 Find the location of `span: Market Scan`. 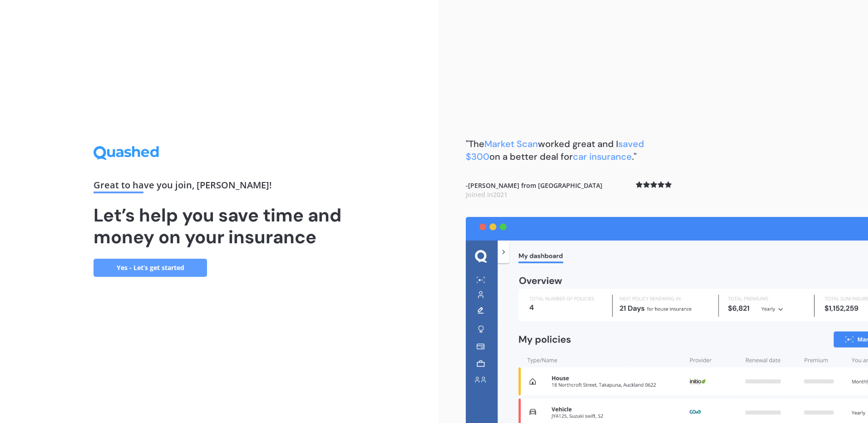

span: Market Scan is located at coordinates (511, 144).